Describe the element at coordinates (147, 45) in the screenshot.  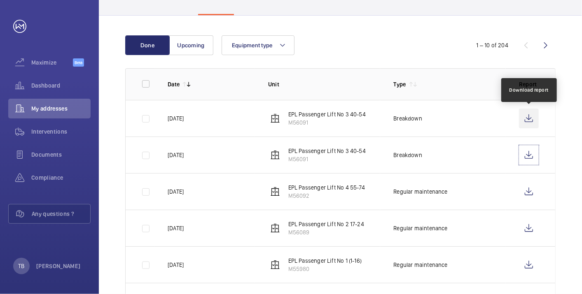
I see `button: Done` at that location.